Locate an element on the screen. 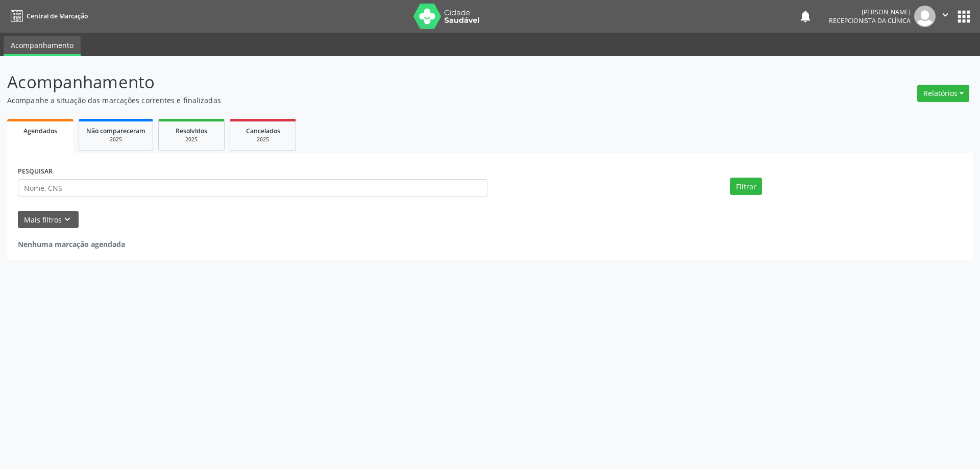 The height and width of the screenshot is (469, 980). a: Central de Marcação is located at coordinates (48, 16).